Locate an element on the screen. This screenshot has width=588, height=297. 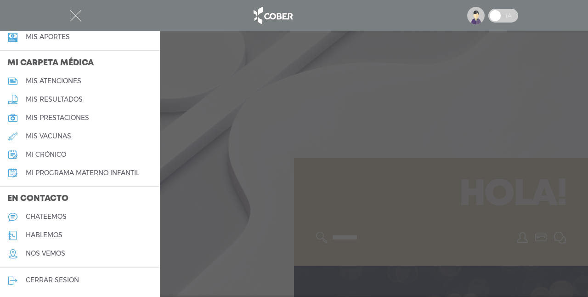
h5: mis atenciones is located at coordinates (53, 81).